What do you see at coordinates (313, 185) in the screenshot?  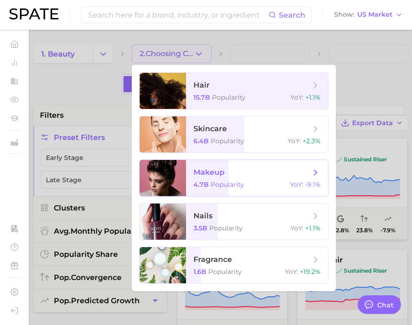 I see `span: -9.1%` at bounding box center [313, 185].